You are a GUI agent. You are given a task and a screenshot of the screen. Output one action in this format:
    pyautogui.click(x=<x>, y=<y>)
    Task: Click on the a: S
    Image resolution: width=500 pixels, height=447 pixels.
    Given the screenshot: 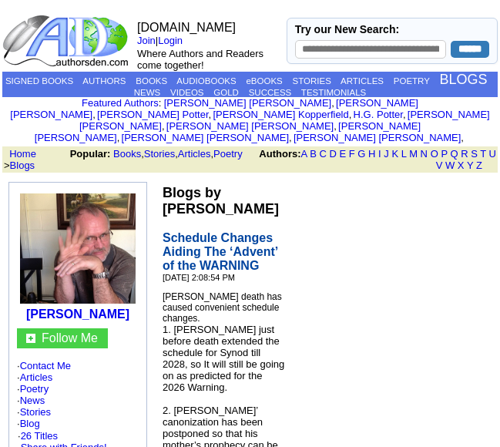 What is the action you would take?
    pyautogui.click(x=474, y=153)
    